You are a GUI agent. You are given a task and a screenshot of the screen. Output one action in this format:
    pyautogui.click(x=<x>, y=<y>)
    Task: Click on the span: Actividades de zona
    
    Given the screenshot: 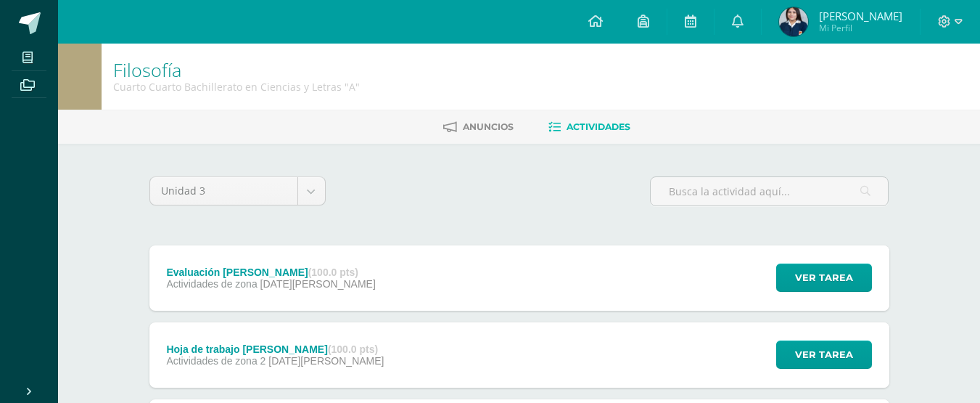 What is the action you would take?
    pyautogui.click(x=211, y=283)
    